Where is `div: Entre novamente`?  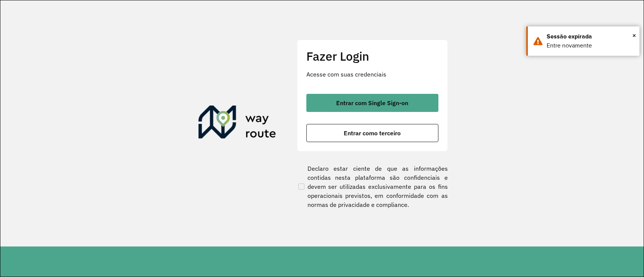
div: Entre novamente is located at coordinates (590, 46).